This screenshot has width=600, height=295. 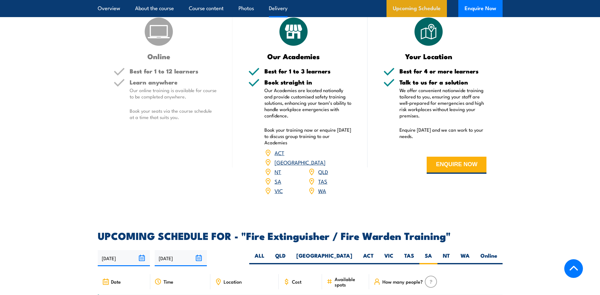 What do you see at coordinates (260, 258) in the screenshot?
I see `label: ALL` at bounding box center [260, 258].